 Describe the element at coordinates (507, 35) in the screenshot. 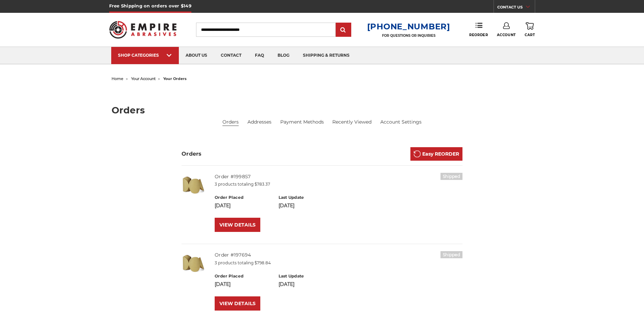

I see `span: Account` at that location.